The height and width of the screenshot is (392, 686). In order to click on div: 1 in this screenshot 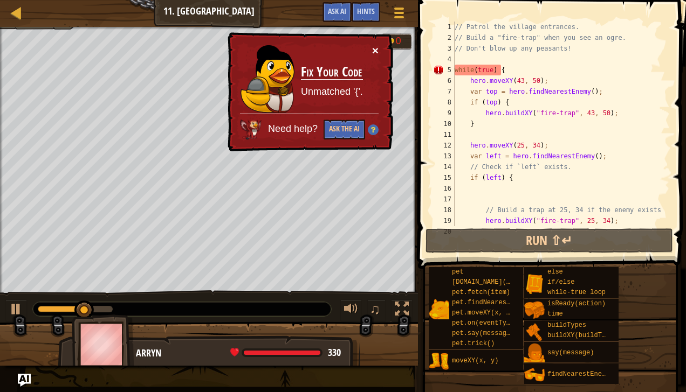, I will do `click(444, 27)`.